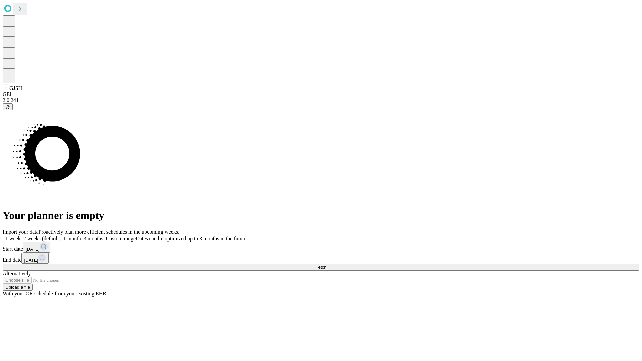 This screenshot has width=642, height=361. What do you see at coordinates (109, 232) in the screenshot?
I see `span: Proactively plan more efficient schedules in the upcoming weeks.` at bounding box center [109, 232].